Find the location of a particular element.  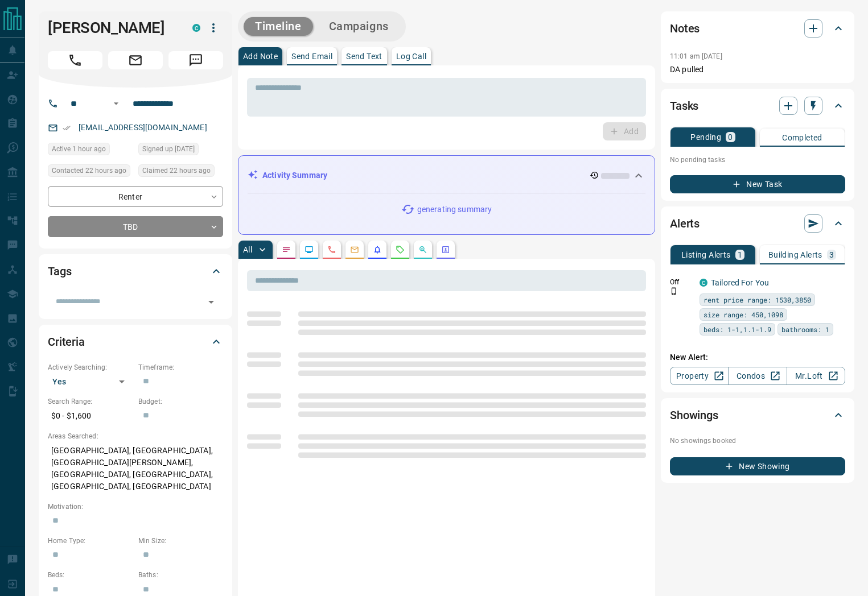

p: Off is located at coordinates (681, 282).